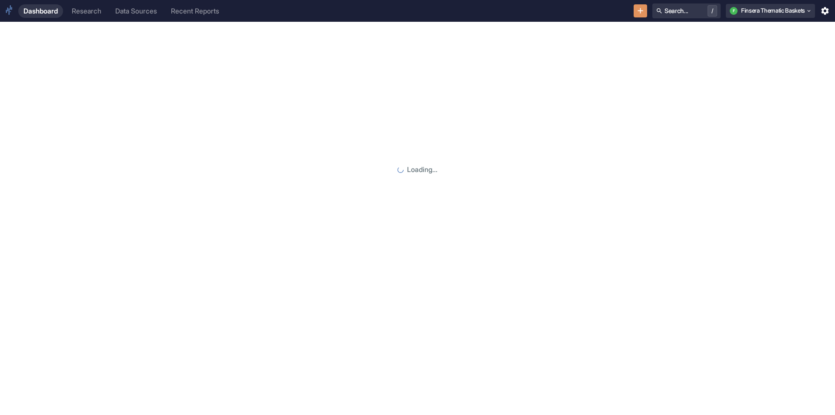 This screenshot has height=415, width=835. I want to click on button: FFinsera Thematic Baskets, so click(770, 11).